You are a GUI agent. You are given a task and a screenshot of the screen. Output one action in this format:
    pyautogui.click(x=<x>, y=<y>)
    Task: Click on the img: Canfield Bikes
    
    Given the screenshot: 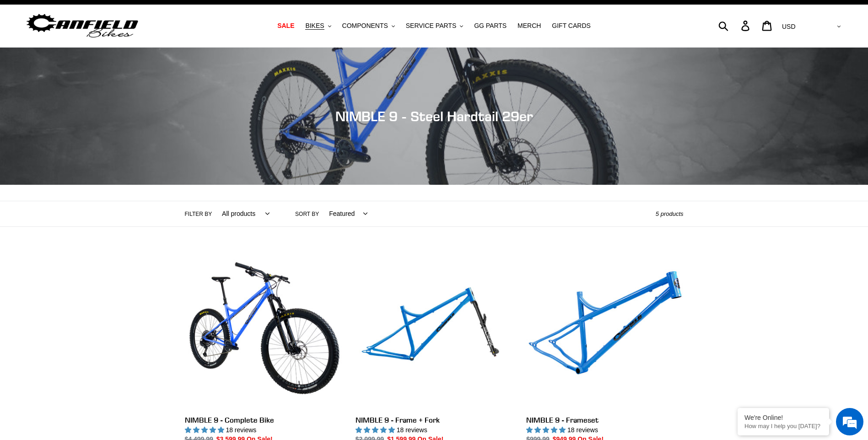 What is the action you would take?
    pyautogui.click(x=83, y=26)
    